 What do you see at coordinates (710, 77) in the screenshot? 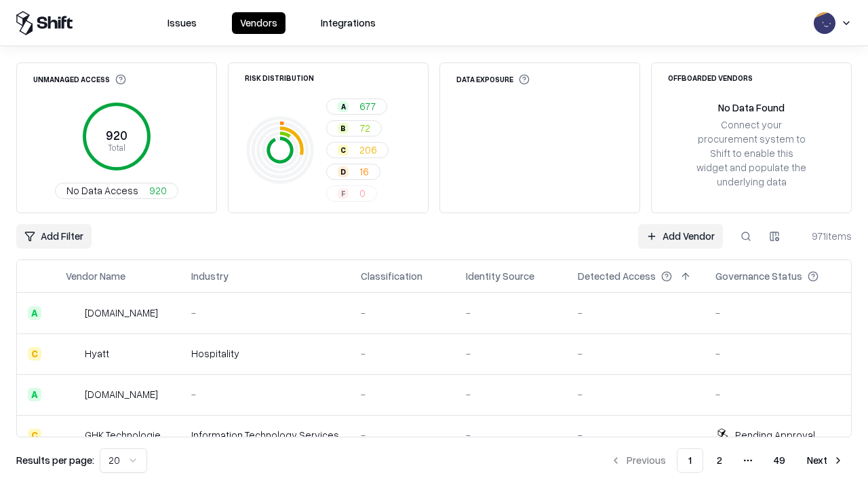
I see `div: Offboarded Vendors` at bounding box center [710, 77].